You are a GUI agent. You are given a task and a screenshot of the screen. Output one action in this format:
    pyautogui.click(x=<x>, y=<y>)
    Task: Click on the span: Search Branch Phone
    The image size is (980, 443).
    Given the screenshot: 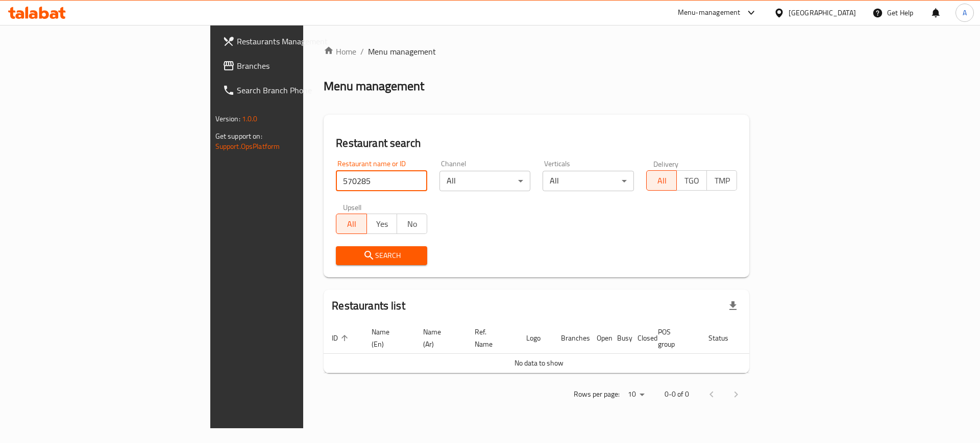 What is the action you would take?
    pyautogui.click(x=301, y=90)
    